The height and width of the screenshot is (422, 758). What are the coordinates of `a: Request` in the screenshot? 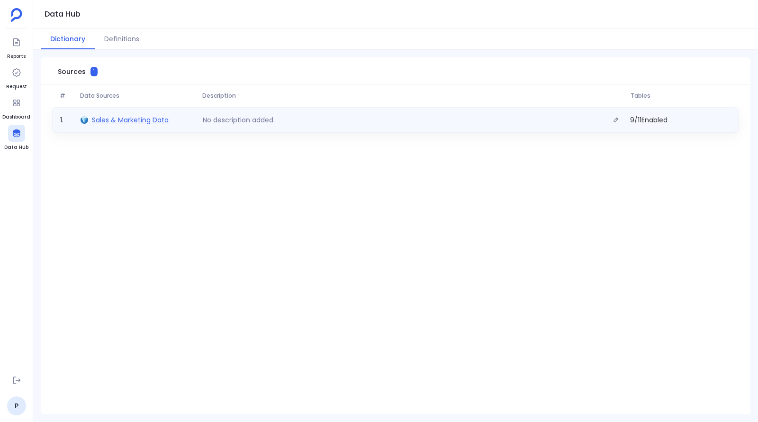 It's located at (17, 77).